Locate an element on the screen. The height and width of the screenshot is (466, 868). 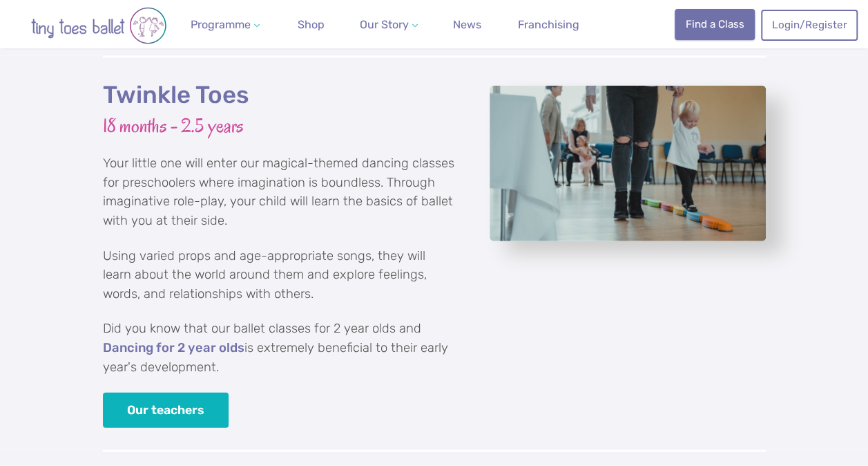
span: Programme is located at coordinates (220, 24).